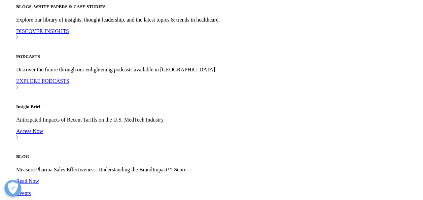 The width and height of the screenshot is (423, 200). What do you see at coordinates (24, 193) in the screenshot?
I see `a: Events` at bounding box center [24, 193].